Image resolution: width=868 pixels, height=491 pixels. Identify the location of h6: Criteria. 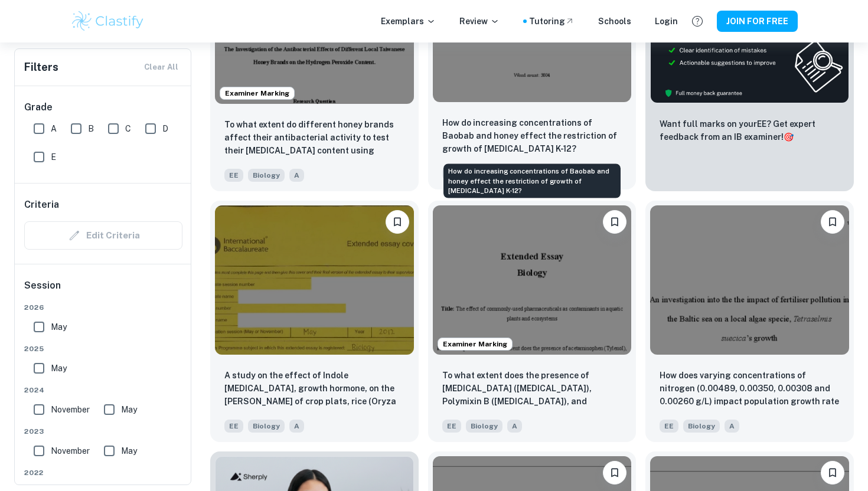
(41, 205).